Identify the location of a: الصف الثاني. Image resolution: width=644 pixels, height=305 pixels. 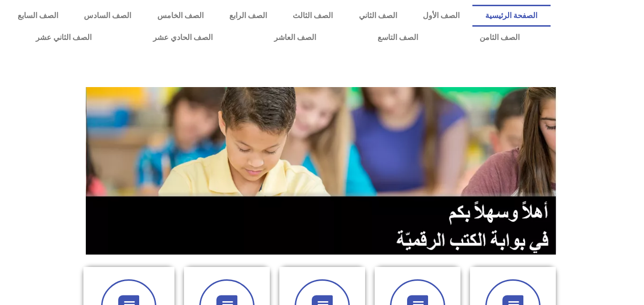
(378, 16).